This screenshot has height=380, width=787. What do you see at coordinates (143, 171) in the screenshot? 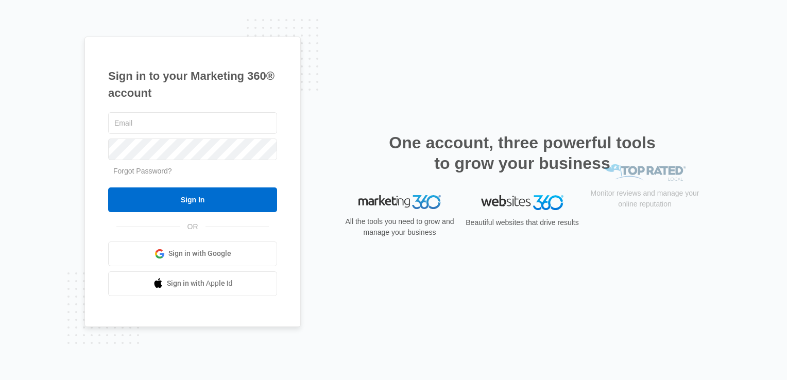
I see `a: Forgot Password?` at bounding box center [143, 171].